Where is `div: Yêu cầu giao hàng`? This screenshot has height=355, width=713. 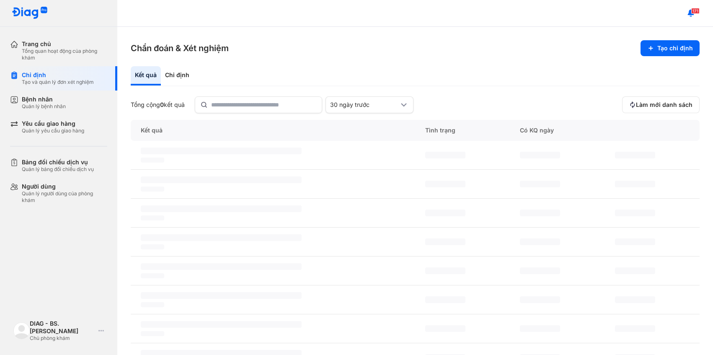
div: Yêu cầu giao hàng is located at coordinates (53, 124).